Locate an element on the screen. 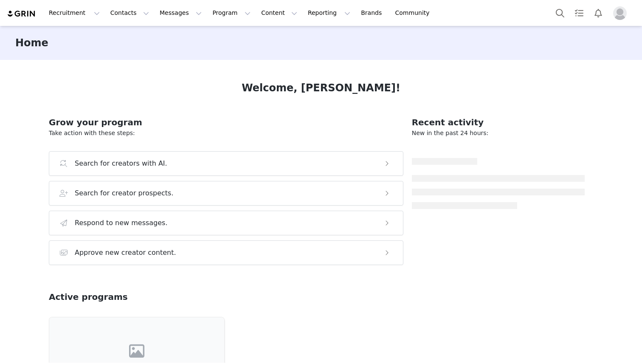 The height and width of the screenshot is (364, 642). a: Community is located at coordinates (414, 13).